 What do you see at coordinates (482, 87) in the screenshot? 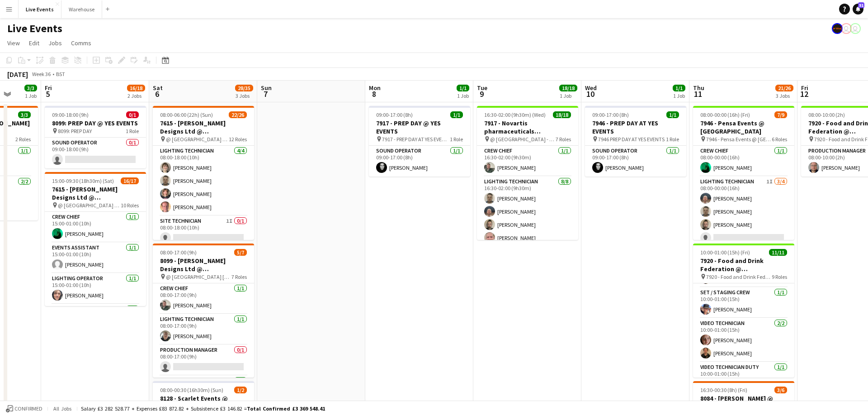
I see `span: Tue` at bounding box center [482, 87].